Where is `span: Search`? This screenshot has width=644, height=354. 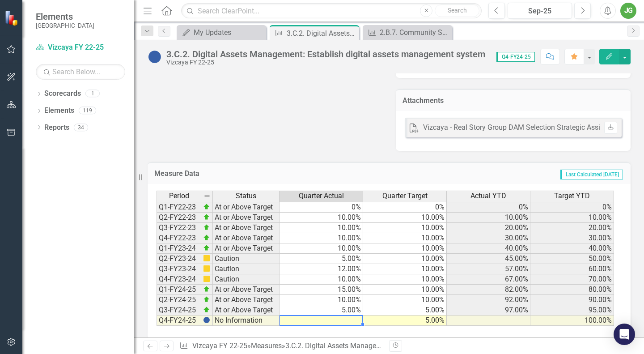
span: Search is located at coordinates (457, 10).